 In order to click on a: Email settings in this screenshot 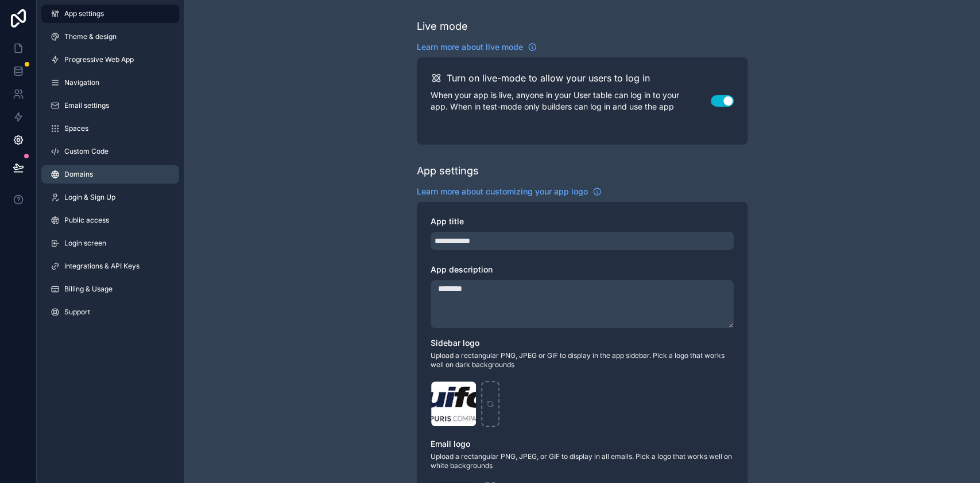, I will do `click(110, 106)`.